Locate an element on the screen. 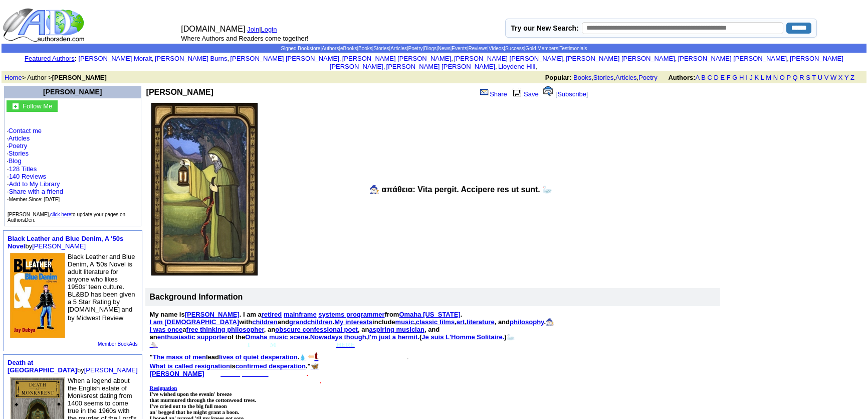  a: eBooks is located at coordinates (348, 48).